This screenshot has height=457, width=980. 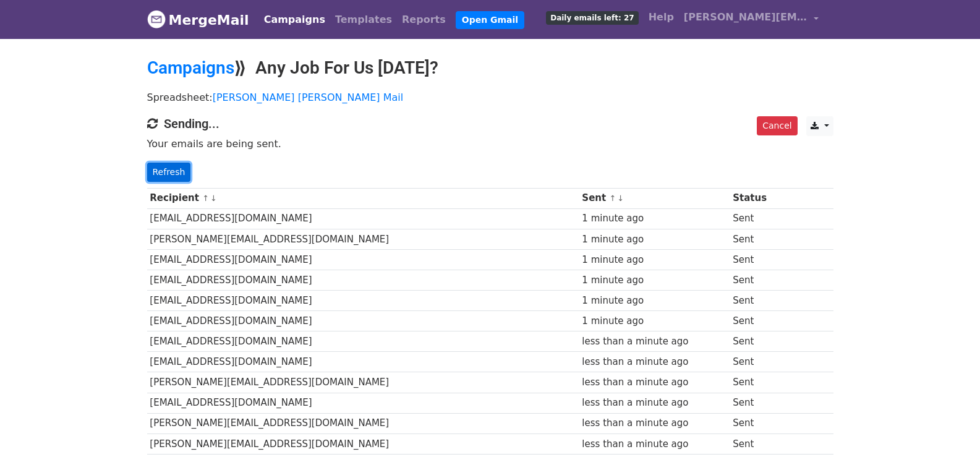 What do you see at coordinates (490, 124) in the screenshot?
I see `h4: Sending...` at bounding box center [490, 124].